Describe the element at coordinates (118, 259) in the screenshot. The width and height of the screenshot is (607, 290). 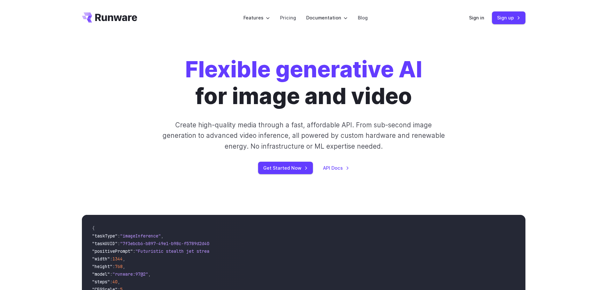
I see `span: 1344` at that location.